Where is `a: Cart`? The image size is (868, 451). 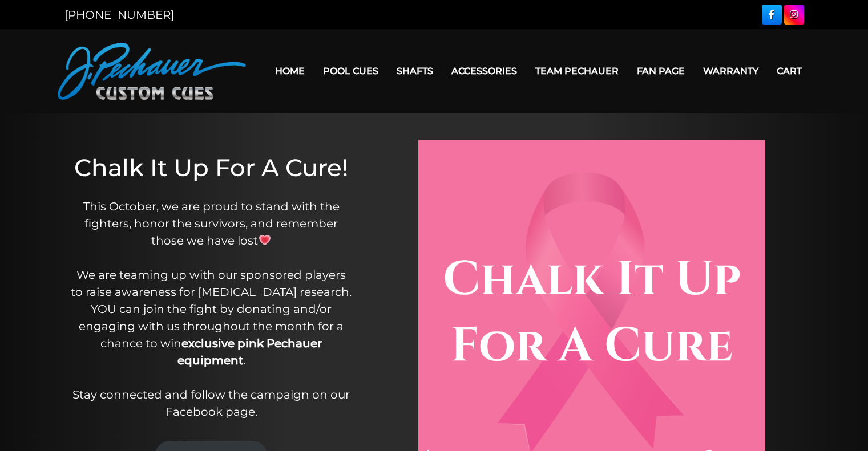
a: Cart is located at coordinates (789, 71).